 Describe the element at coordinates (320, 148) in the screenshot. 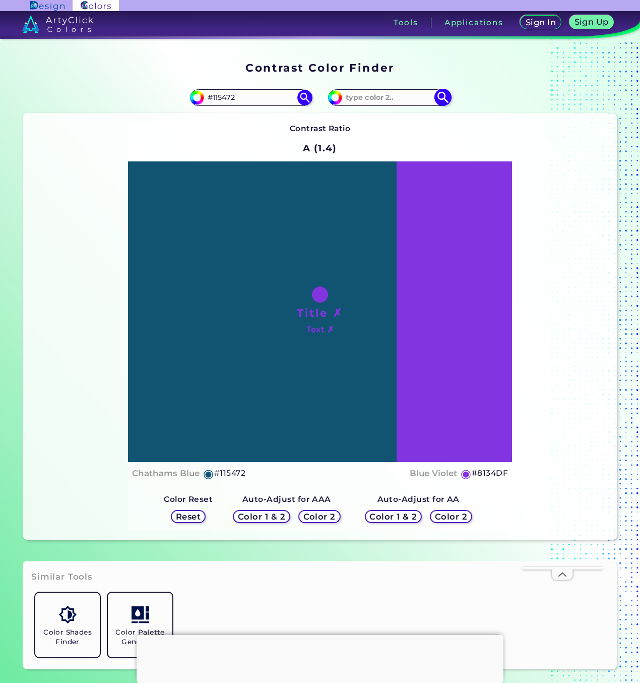

I see `h2: A (1.4)` at that location.